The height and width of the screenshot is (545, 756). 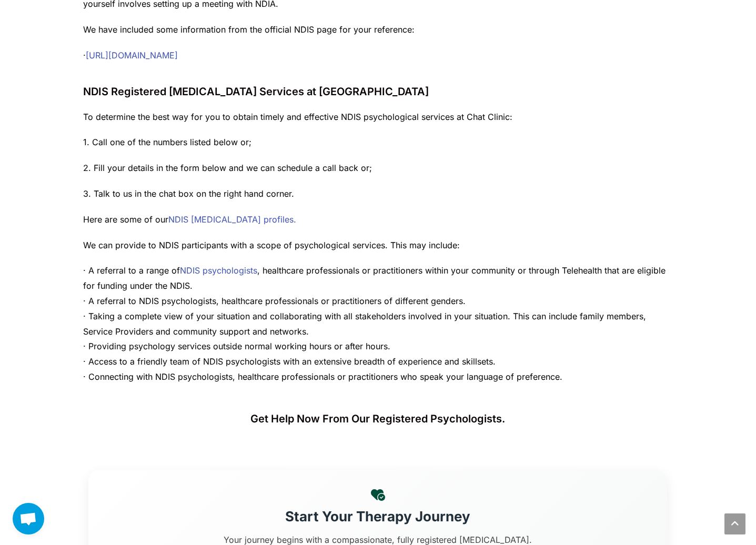 What do you see at coordinates (378, 117) in the screenshot?
I see `p: To determine the best way for you to obtain timely and effective NDIS psychological services at C...` at bounding box center [378, 117].